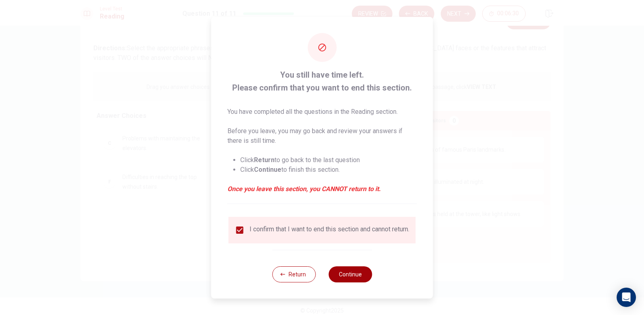 The width and height of the screenshot is (644, 315). I want to click on button: Continue, so click(350, 275).